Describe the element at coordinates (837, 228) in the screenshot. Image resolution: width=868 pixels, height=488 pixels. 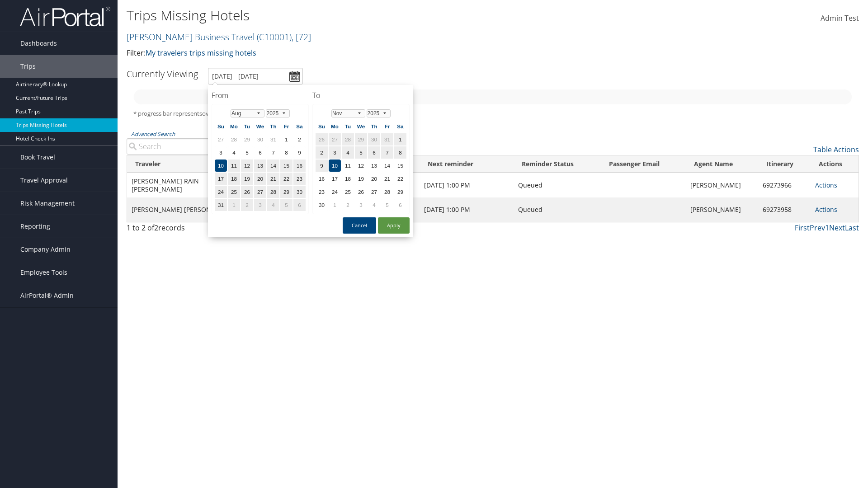
I see `a: Next` at that location.